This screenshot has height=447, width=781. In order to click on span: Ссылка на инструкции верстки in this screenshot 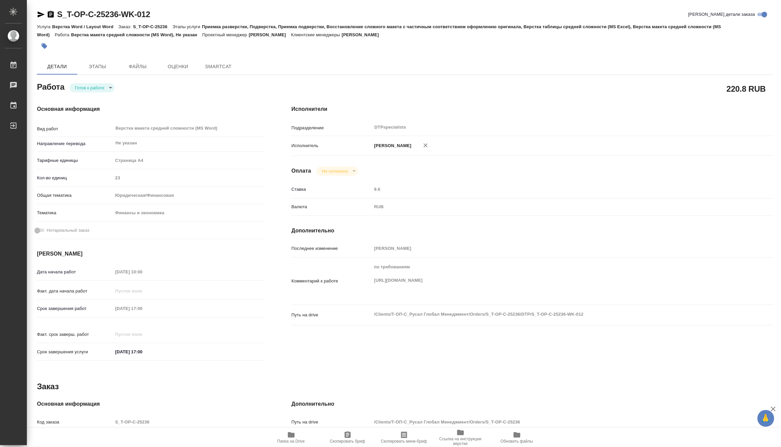, I will do `click(461, 441)`.